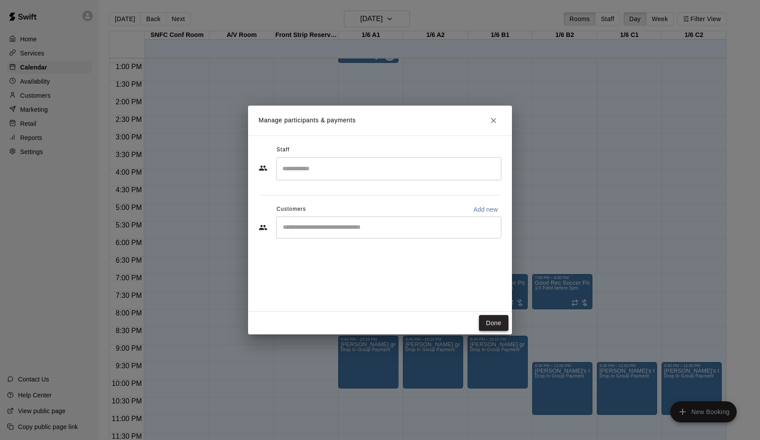 The width and height of the screenshot is (760, 440). I want to click on button: Add new, so click(486, 209).